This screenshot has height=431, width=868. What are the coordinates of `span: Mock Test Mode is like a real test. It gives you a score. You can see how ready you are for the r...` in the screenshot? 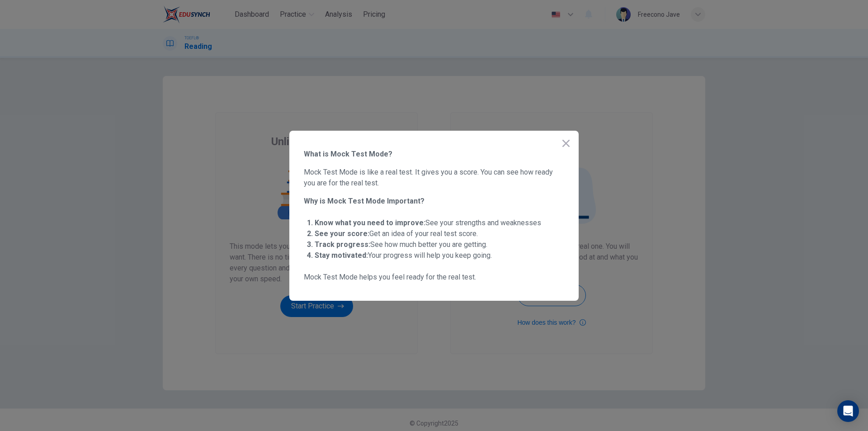 It's located at (434, 178).